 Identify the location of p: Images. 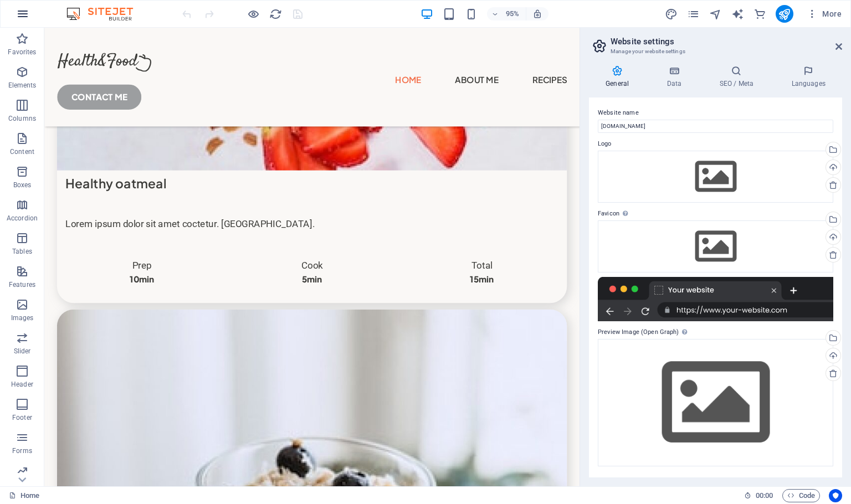
(22, 318).